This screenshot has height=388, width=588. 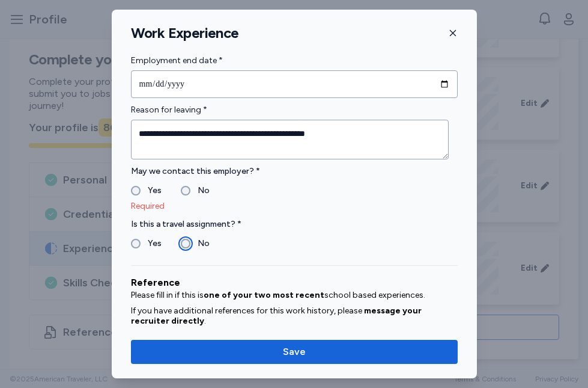 What do you see at coordinates (294, 207) in the screenshot?
I see `div: Required` at bounding box center [294, 207].